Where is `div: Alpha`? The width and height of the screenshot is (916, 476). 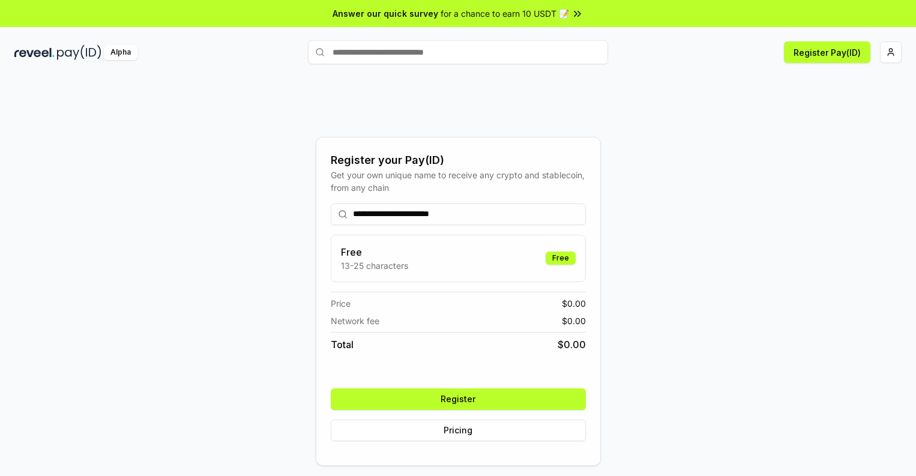 div: Alpha is located at coordinates (121, 52).